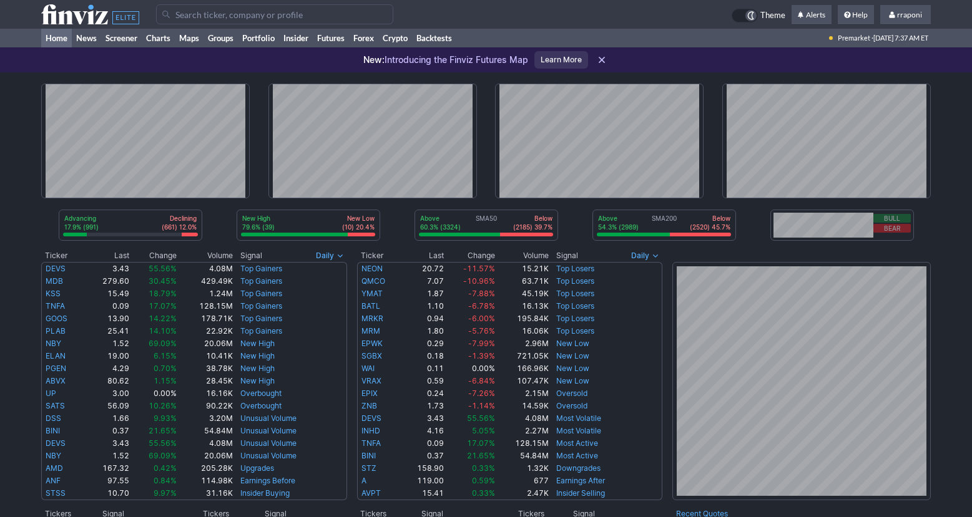  Describe the element at coordinates (268, 481) in the screenshot. I see `a: Earnings Before` at that location.